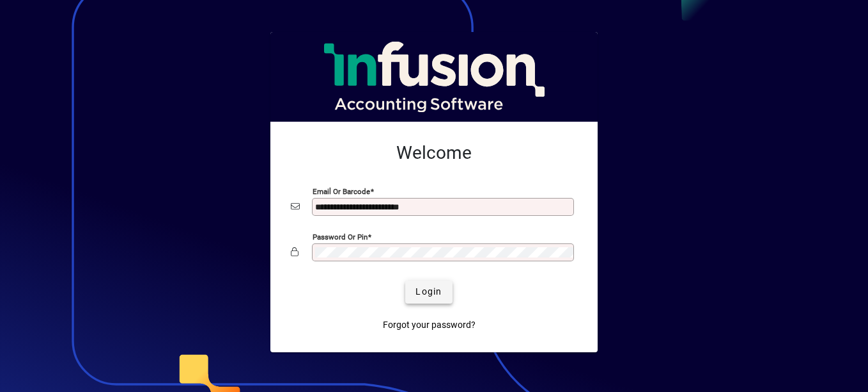 This screenshot has width=868, height=392. I want to click on h2: Welcome, so click(434, 153).